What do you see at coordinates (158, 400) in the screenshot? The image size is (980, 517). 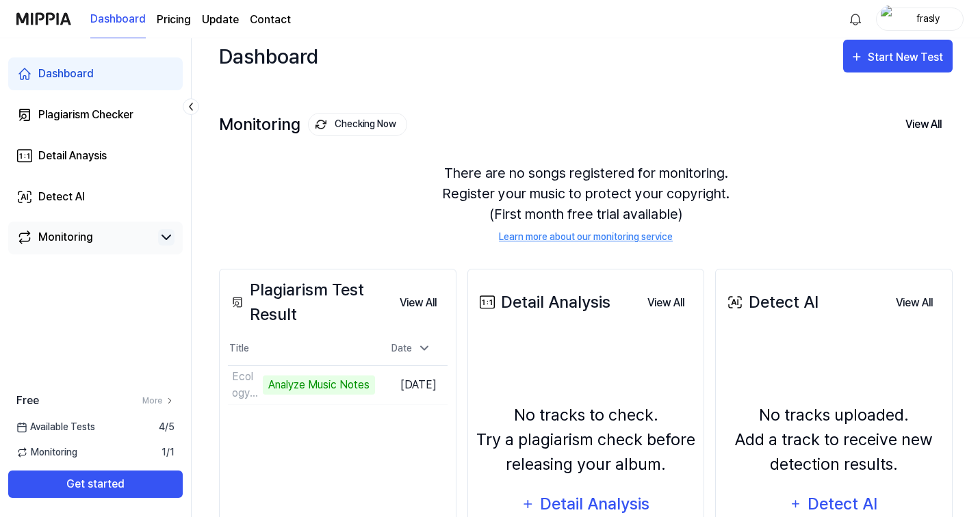 I see `a: More` at bounding box center [158, 400].